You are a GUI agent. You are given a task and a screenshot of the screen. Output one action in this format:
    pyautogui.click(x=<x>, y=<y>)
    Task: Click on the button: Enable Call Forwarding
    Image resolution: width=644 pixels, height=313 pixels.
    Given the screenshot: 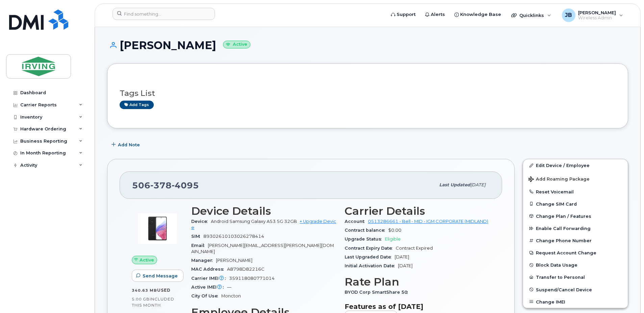 What is the action you would take?
    pyautogui.click(x=576, y=228)
    